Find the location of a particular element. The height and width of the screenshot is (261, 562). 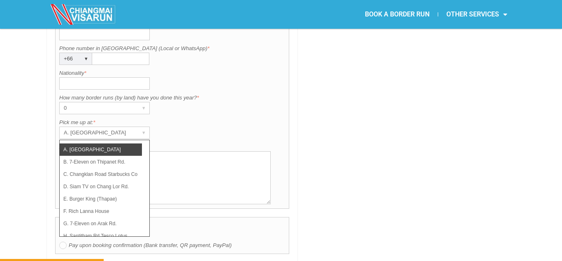

div: 0 is located at coordinates (97, 108).